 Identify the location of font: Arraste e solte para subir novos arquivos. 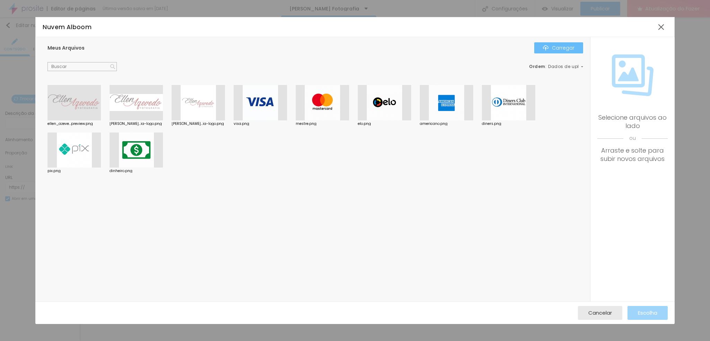
(633, 154).